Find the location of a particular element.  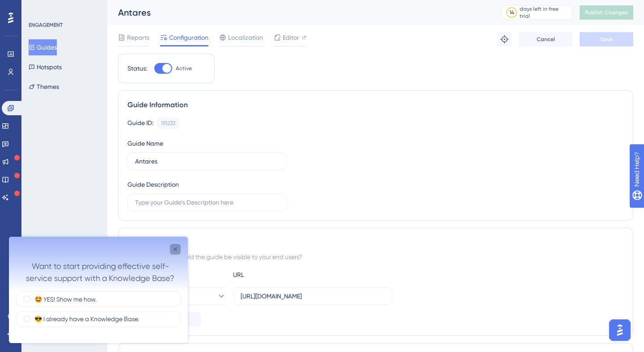

span: Active is located at coordinates (184, 68).